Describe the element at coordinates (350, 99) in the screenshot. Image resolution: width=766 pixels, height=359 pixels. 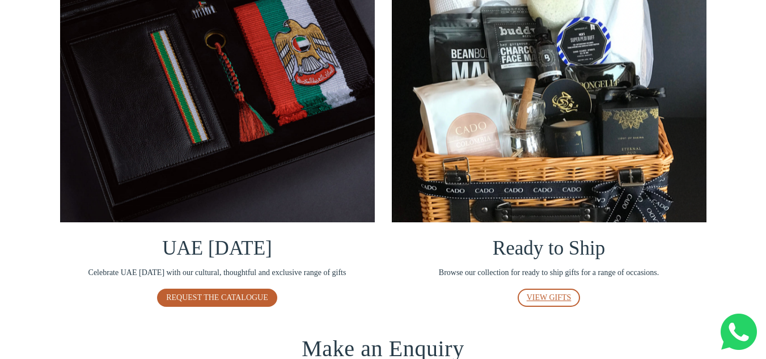
I see `span: Number of gifts` at that location.